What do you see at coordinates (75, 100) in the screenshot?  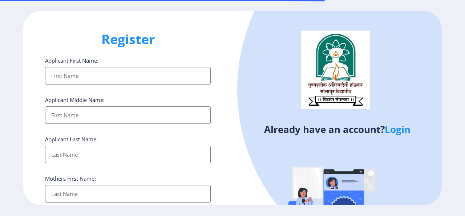 I see `label: Applicant Middle Name:` at bounding box center [75, 100].